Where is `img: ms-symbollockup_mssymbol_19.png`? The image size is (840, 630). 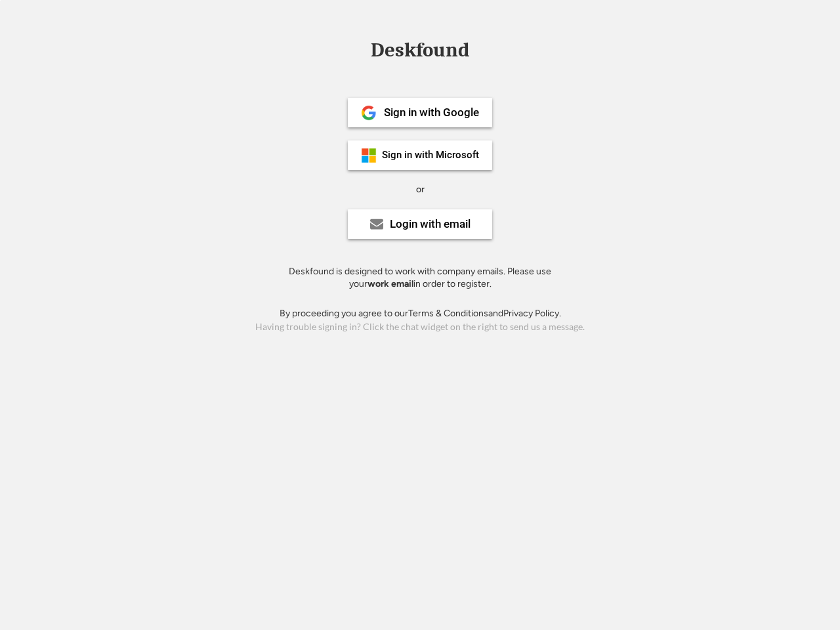
img: ms-symbollockup_mssymbol_19.png is located at coordinates (369, 155).